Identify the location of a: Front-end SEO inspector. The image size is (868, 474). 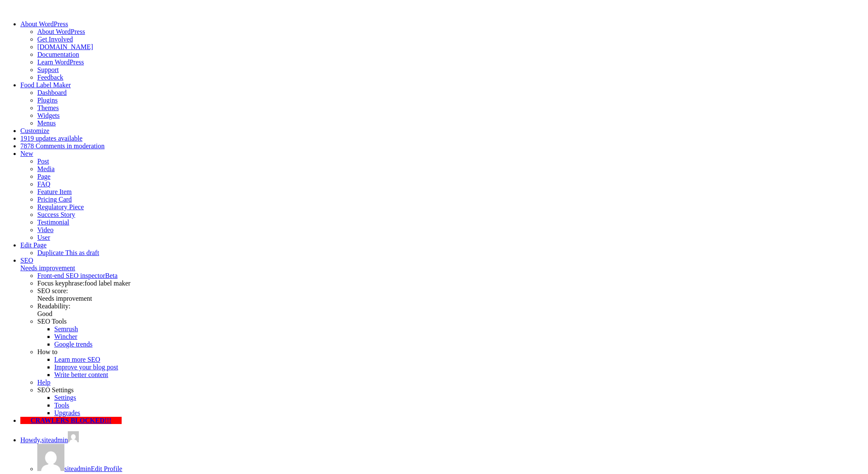
(77, 275).